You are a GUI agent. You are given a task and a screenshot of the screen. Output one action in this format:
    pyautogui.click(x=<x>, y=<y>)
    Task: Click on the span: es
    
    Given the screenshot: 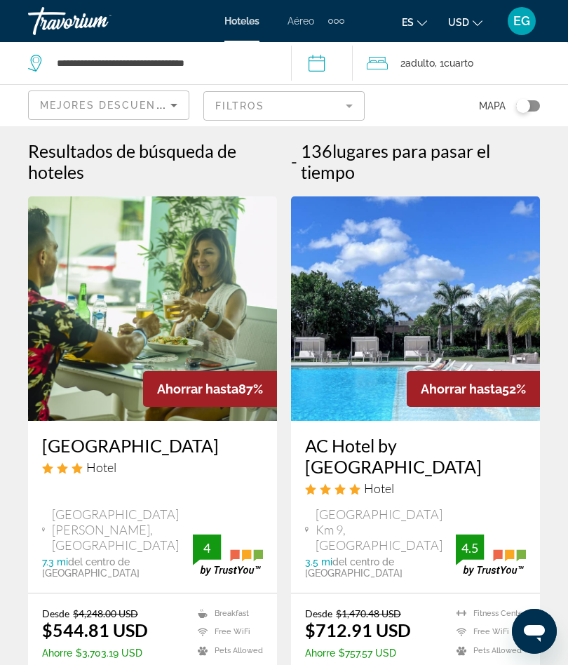 What is the action you would take?
    pyautogui.click(x=408, y=22)
    